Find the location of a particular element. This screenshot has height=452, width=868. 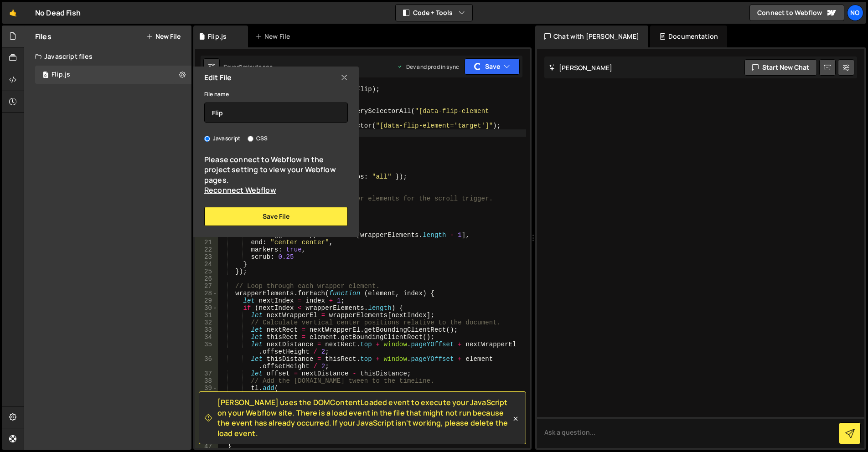

h2: Files is located at coordinates (43, 36).